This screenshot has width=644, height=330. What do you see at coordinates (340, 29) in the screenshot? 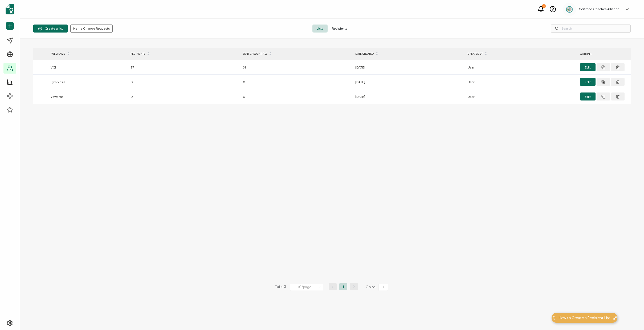
I see `span: Recipients` at bounding box center [340, 29].